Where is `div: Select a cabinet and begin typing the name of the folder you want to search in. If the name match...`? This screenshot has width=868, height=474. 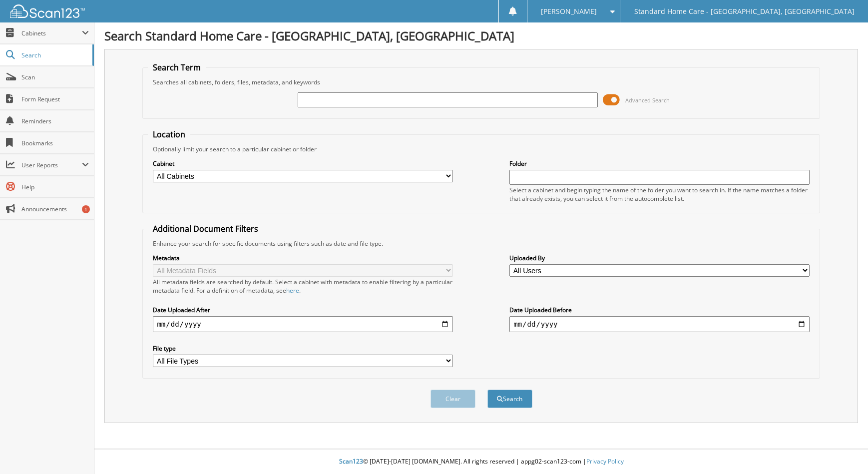 div: Select a cabinet and begin typing the name of the folder you want to search in. If the name match... is located at coordinates (659, 194).